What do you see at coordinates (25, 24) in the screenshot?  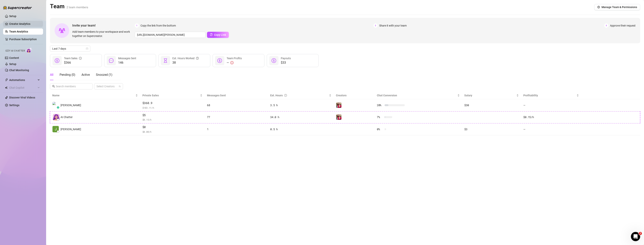 I see `a: Creator Analytics` at bounding box center [25, 24].